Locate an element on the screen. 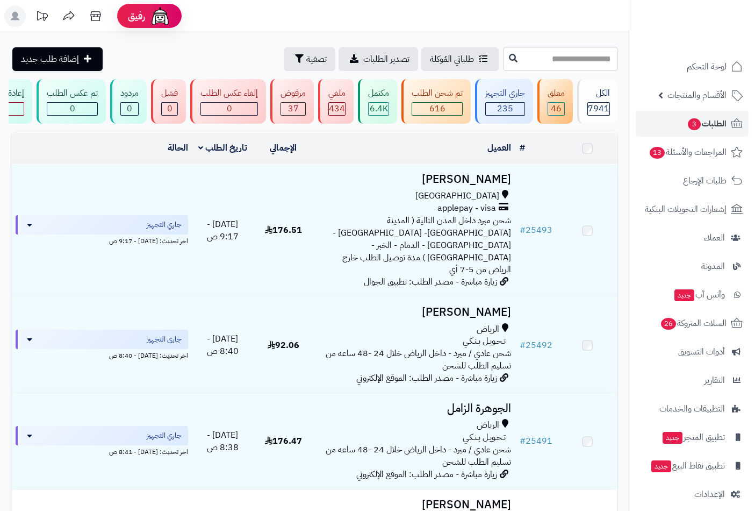 The image size is (755, 511). div: مرفوض is located at coordinates (293, 93).